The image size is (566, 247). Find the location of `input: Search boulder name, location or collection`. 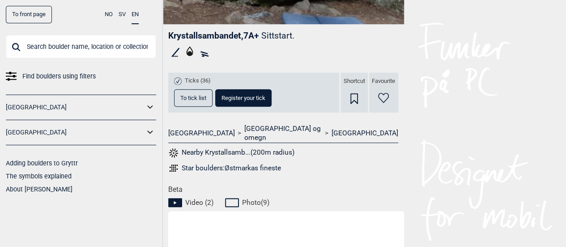

input: Search boulder name, location or collection is located at coordinates (81, 47).